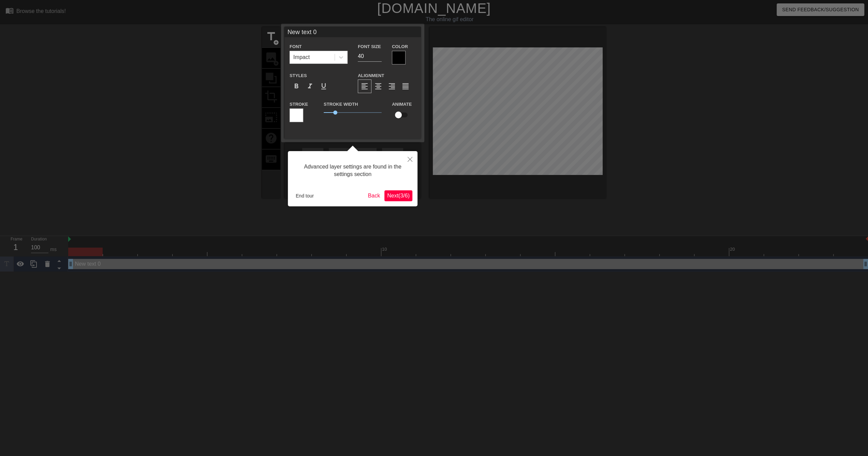  Describe the element at coordinates (410, 159) in the screenshot. I see `button: Close` at that location.